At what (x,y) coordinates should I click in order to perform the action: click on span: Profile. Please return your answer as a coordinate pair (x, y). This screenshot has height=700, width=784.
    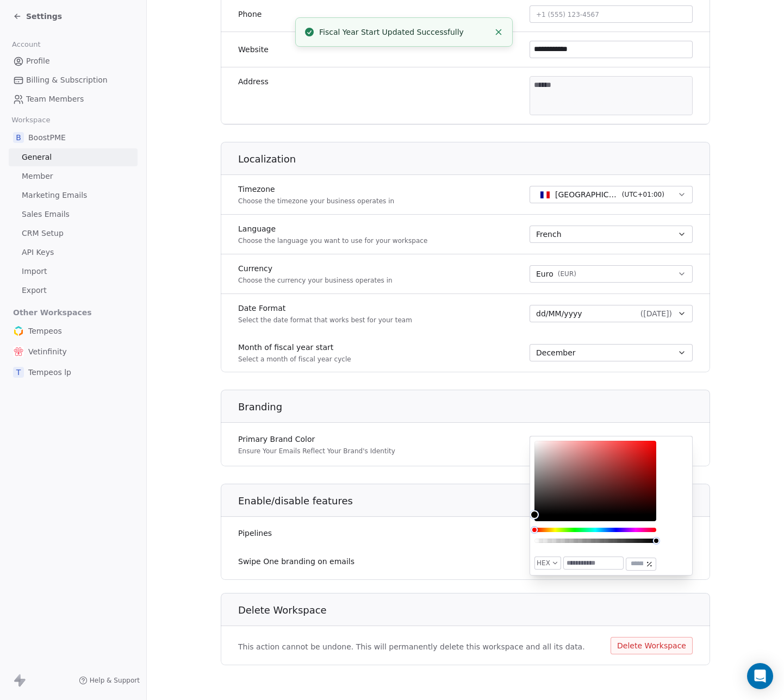
    Looking at the image, I should click on (38, 61).